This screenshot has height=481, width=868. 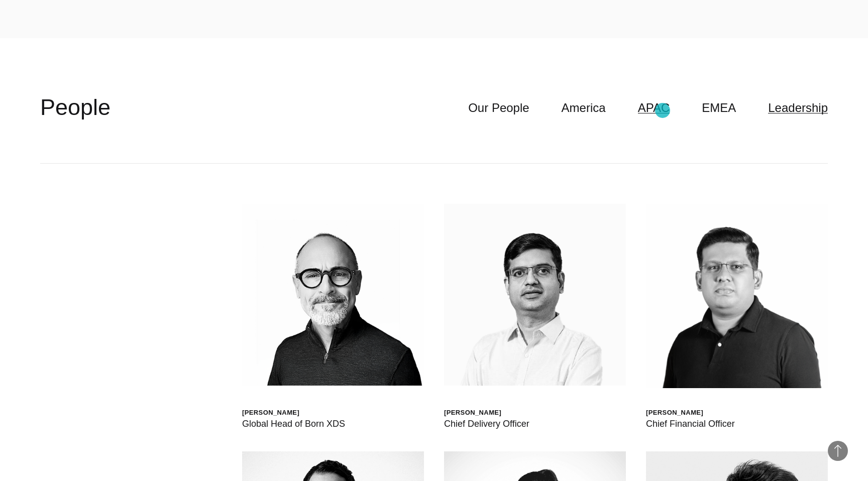 What do you see at coordinates (486, 424) in the screenshot?
I see `div: Chief Delivery Officer` at bounding box center [486, 424].